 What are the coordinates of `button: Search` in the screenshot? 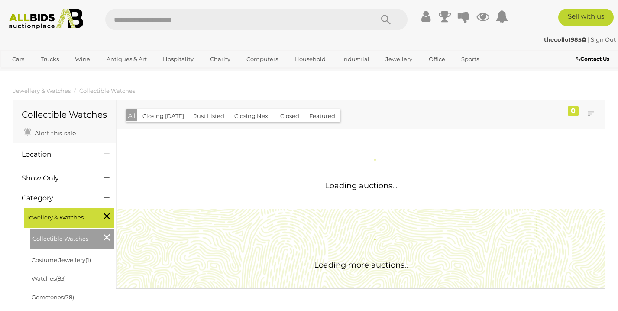 It's located at (386, 20).